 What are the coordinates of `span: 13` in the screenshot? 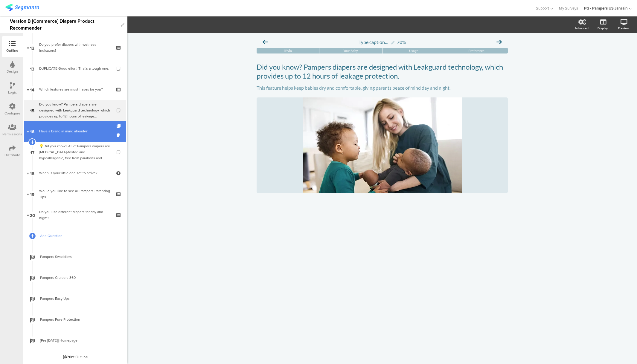 It's located at (32, 69).